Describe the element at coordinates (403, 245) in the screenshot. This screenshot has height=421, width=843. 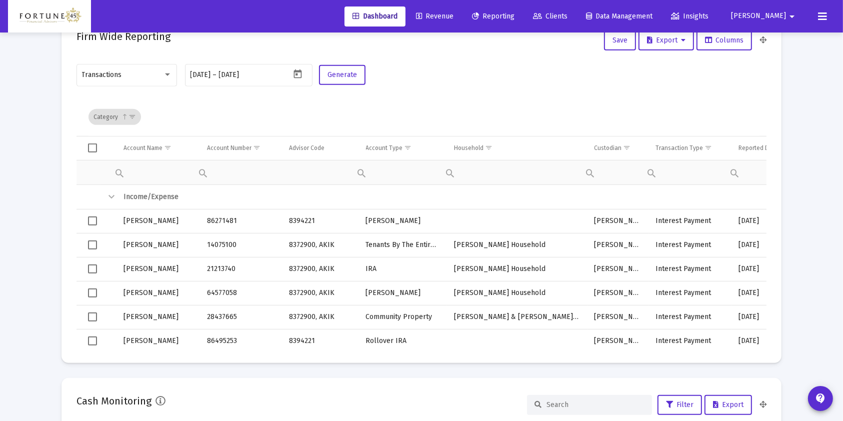
I see `td: Tenants By The Entirety` at that location.